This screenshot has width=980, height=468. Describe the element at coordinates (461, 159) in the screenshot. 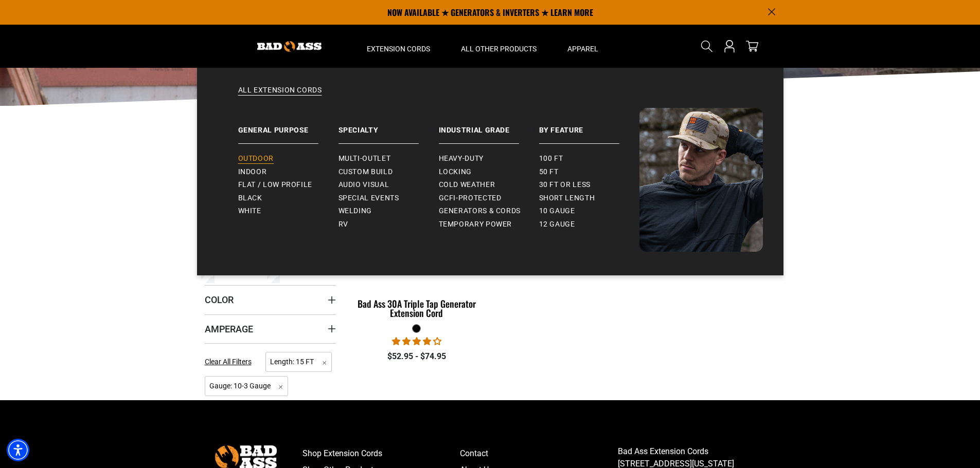

I see `span: Heavy-Duty` at that location.